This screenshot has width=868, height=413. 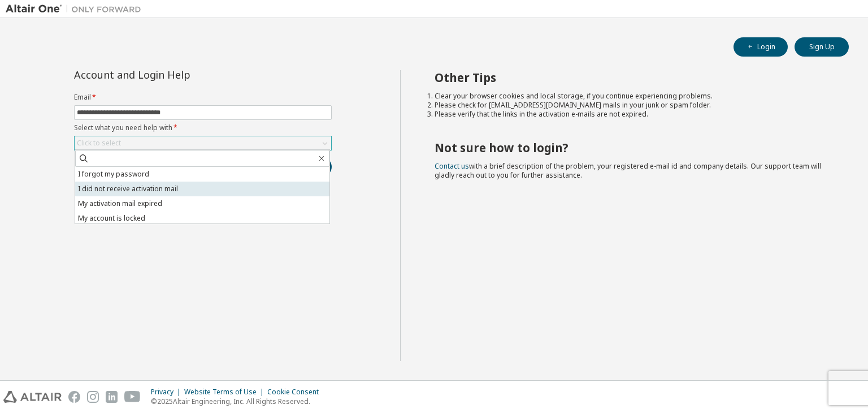 What do you see at coordinates (92, 396) in the screenshot?
I see `img: instagram.svg` at bounding box center [92, 396].